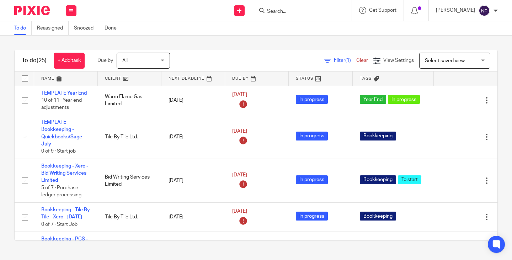  I want to click on span: Tags, so click(366, 78).